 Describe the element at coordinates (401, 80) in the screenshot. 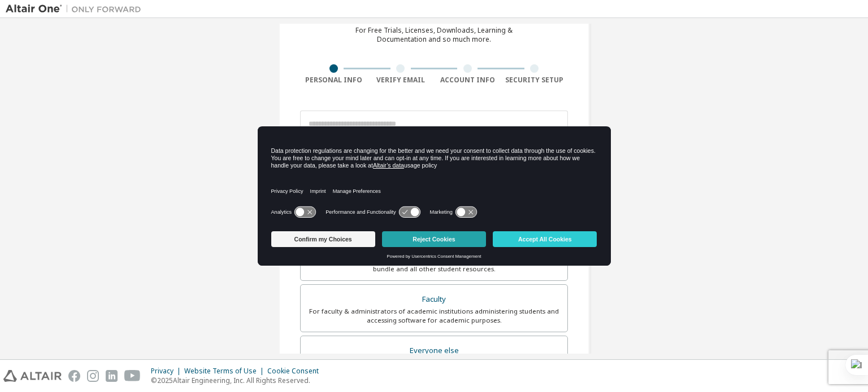

I see `div: Verify Email` at that location.